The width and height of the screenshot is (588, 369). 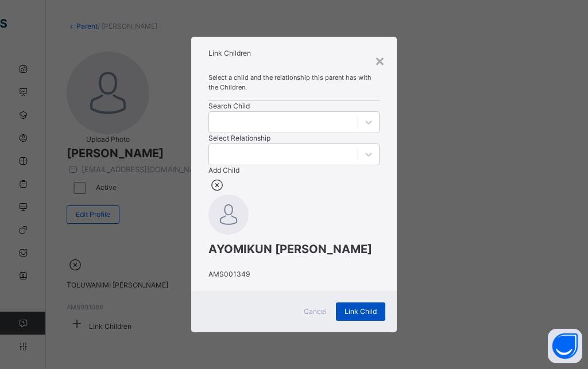 What do you see at coordinates (229, 106) in the screenshot?
I see `span: Search Child` at bounding box center [229, 106].